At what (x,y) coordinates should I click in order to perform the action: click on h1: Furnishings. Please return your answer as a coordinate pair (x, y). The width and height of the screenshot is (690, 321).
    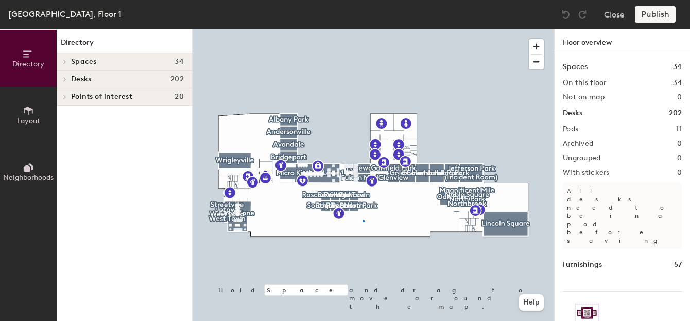
    Looking at the image, I should click on (582, 265).